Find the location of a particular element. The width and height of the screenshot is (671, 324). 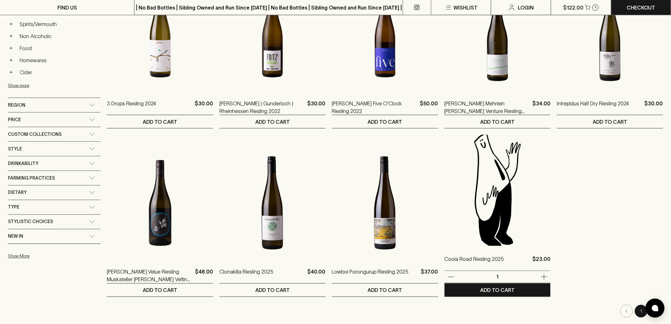

span: New In is located at coordinates (16, 236).